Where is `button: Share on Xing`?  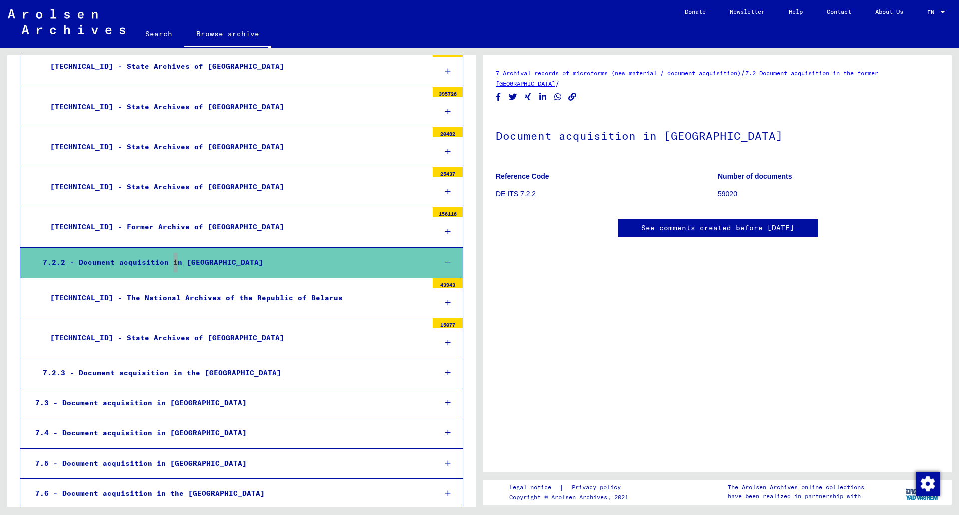 button: Share on Xing is located at coordinates (528, 97).